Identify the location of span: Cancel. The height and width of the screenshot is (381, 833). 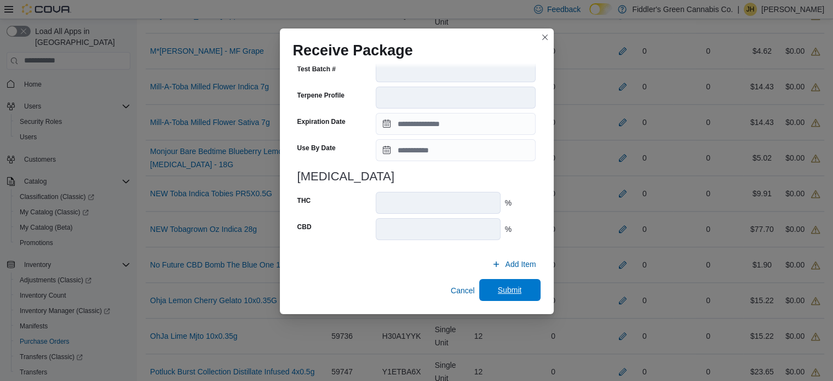
(463, 290).